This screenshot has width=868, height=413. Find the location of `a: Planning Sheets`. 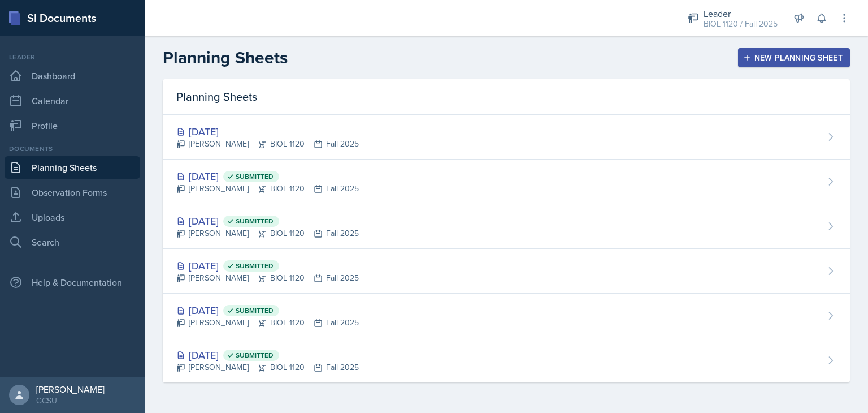

a: Planning Sheets is located at coordinates (72, 167).